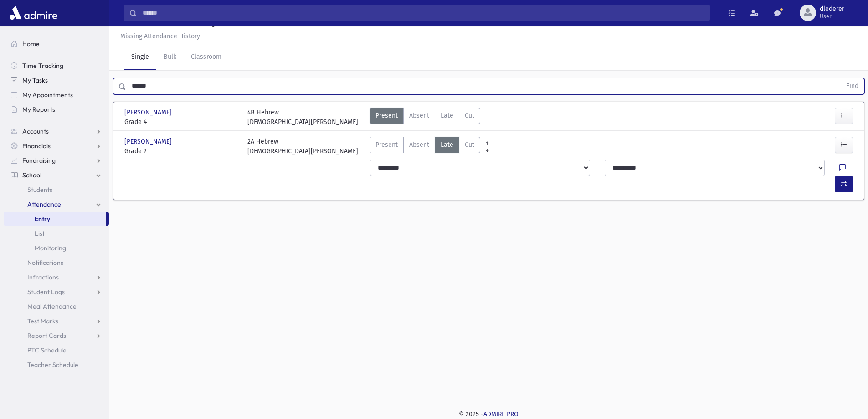 The height and width of the screenshot is (419, 868). I want to click on a: Test Marks, so click(56, 321).